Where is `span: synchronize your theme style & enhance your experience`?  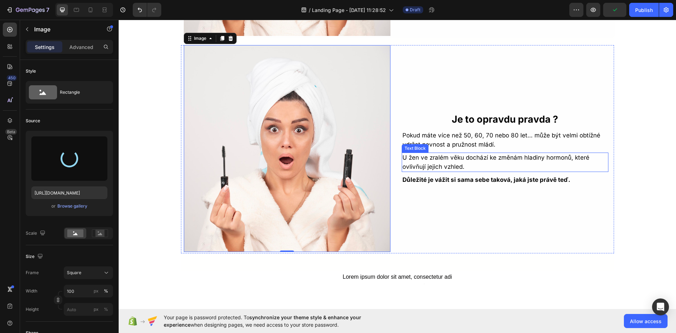 span: synchronize your theme style & enhance your experience is located at coordinates (262, 321).